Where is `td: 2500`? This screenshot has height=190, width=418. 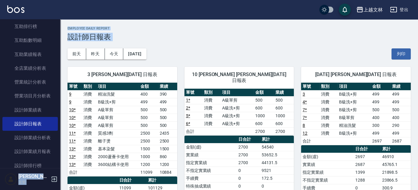 td: 2500 is located at coordinates (148, 133).